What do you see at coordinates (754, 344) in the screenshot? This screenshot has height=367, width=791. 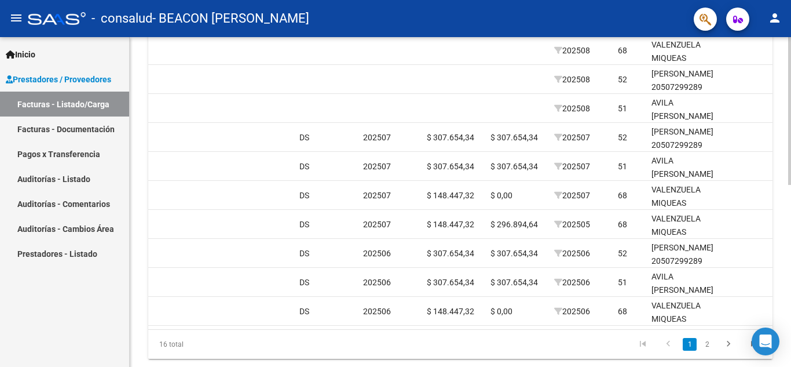 I see `a: go to last page` at bounding box center [754, 344].